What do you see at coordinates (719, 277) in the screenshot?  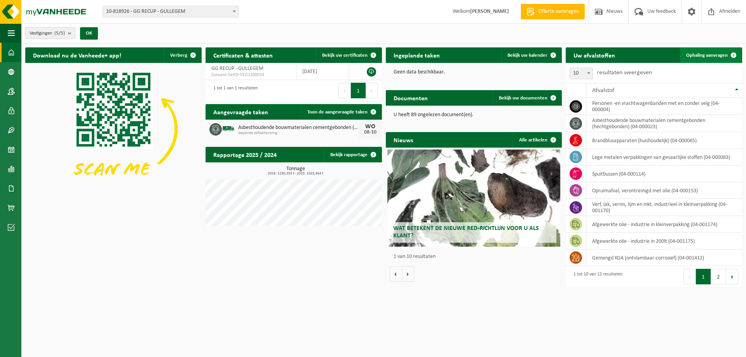 I see `button: 2` at bounding box center [719, 277].